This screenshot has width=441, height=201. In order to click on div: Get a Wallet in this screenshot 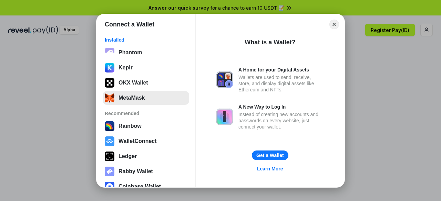, I will do `click(270, 156)`.